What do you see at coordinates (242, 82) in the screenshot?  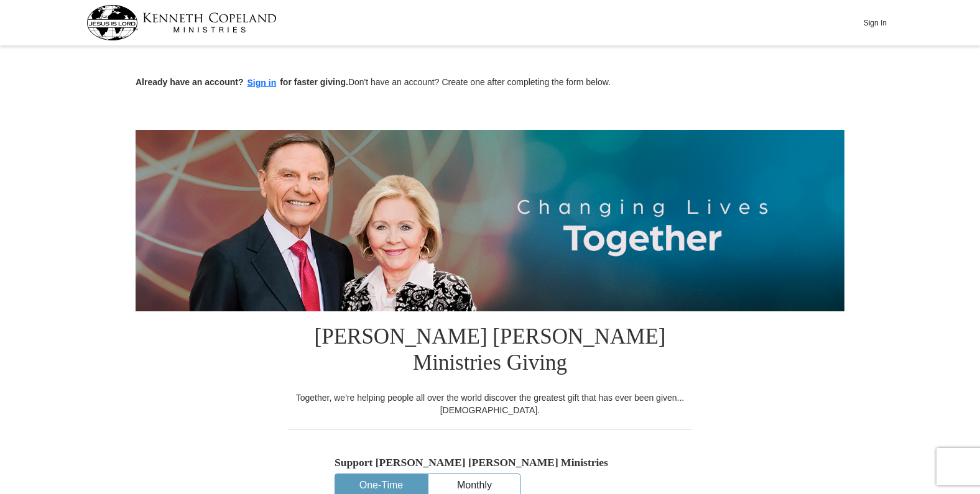 I see `strong: Already have an account? for faster giving.` at bounding box center [242, 82].